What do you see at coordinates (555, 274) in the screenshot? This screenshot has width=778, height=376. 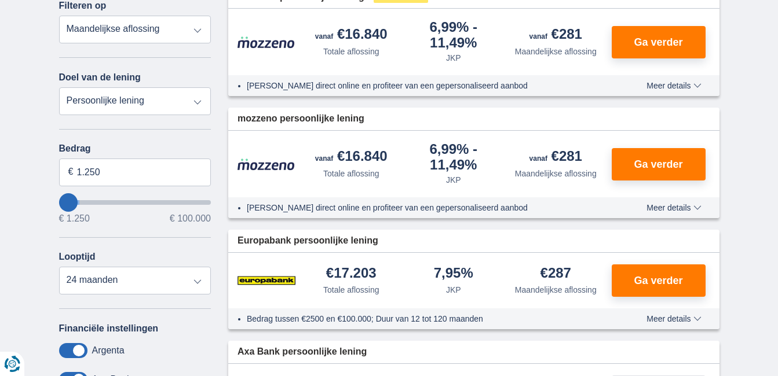 I see `div: €287` at bounding box center [555, 274].